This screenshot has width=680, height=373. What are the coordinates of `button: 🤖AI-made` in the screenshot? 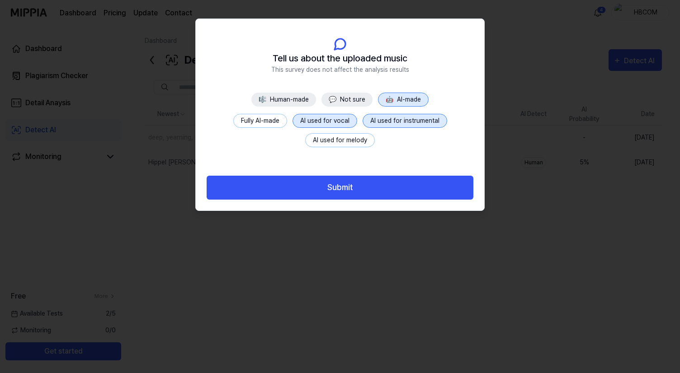 It's located at (403, 99).